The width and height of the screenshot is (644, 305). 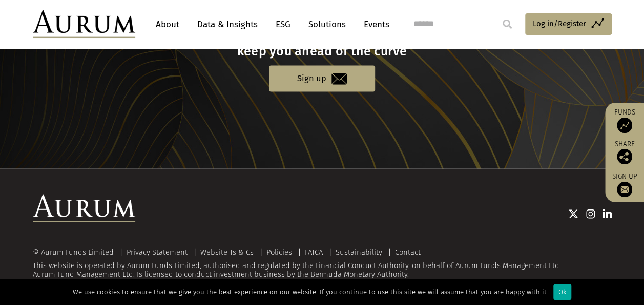 I want to click on div: This website is operated by Aurum Funds Limited, authorised and regulated by the Financial Conduc..., so click(x=322, y=264).